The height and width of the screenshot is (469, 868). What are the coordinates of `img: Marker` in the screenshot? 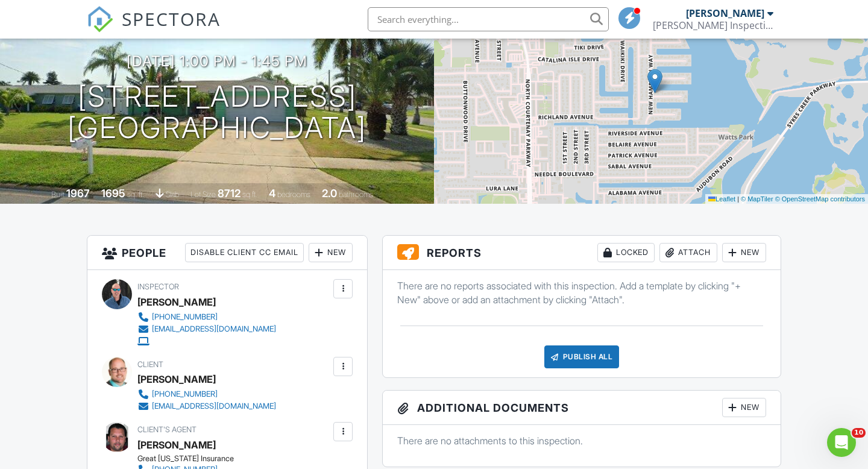 It's located at (655, 81).